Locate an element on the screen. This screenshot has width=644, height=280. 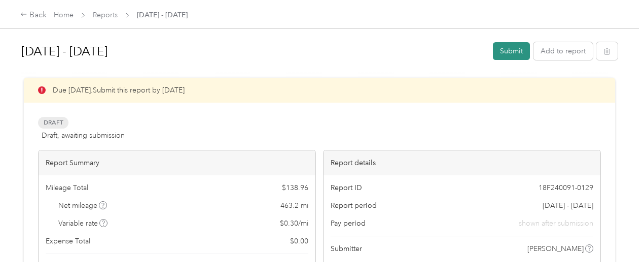
span: Net mileage is located at coordinates (83, 205).